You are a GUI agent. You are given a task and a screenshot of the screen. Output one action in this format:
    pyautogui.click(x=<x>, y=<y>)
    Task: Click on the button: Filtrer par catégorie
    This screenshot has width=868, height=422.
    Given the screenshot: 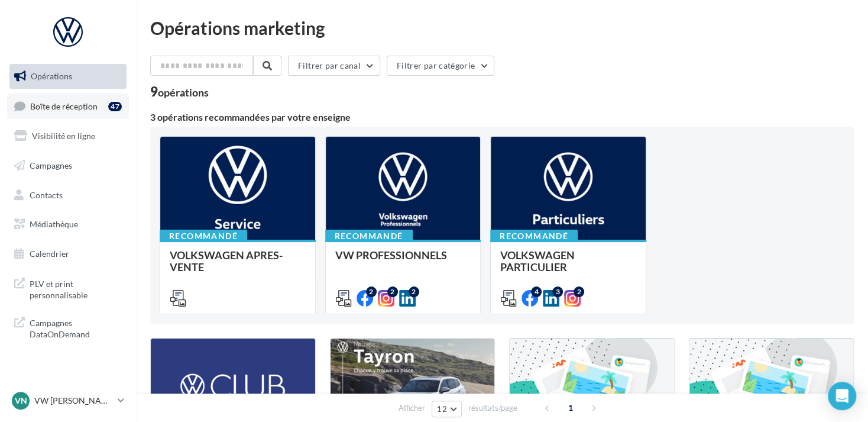 What is the action you would take?
    pyautogui.click(x=440, y=66)
    